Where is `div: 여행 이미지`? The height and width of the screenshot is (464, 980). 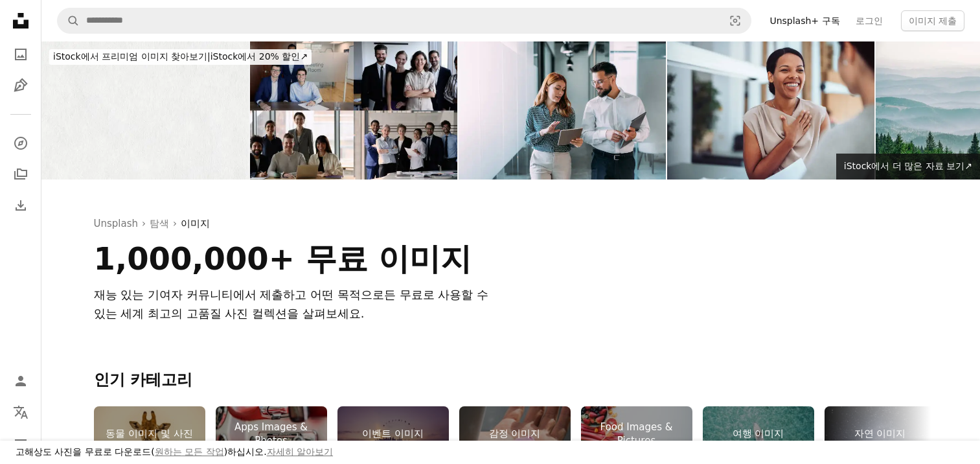
div: 여행 이미지 is located at coordinates (759, 434).